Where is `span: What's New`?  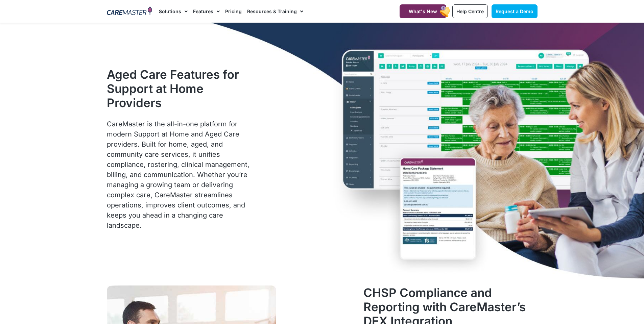
span: What's New is located at coordinates (423, 11).